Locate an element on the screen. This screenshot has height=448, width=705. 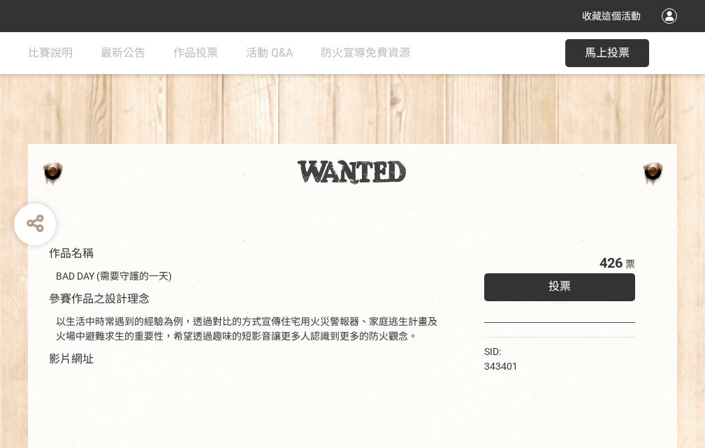
span: 馬上投票 is located at coordinates (607, 52).